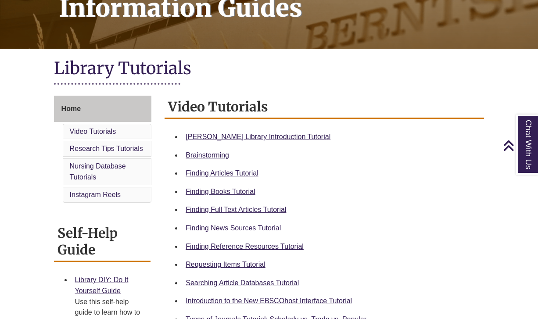 This screenshot has height=319, width=538. I want to click on a: Nursing Database Tutorials, so click(98, 172).